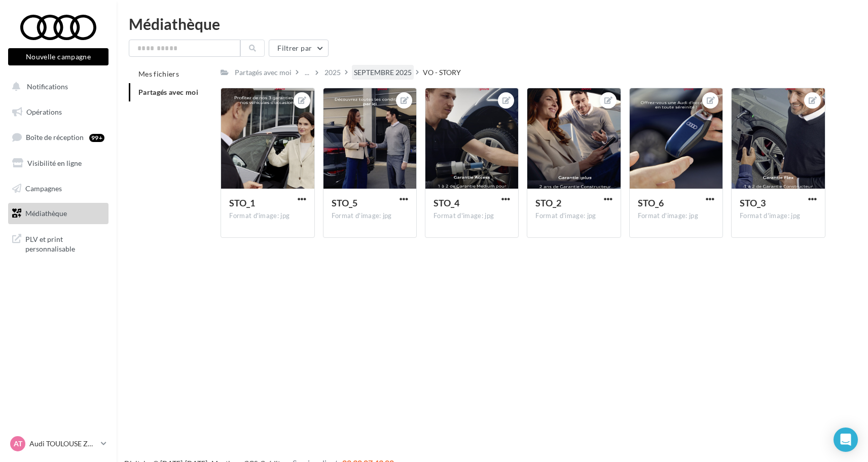 The image size is (868, 462). What do you see at coordinates (46, 213) in the screenshot?
I see `span: Médiathèque` at bounding box center [46, 213].